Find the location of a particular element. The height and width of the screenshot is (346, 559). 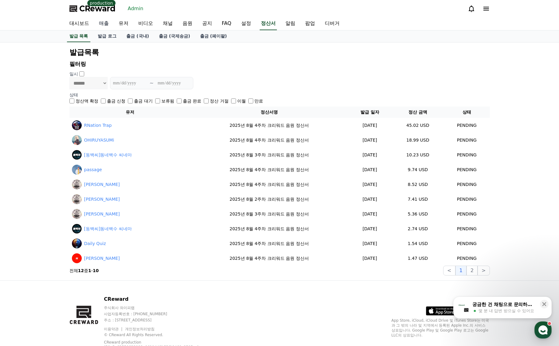

th: 정산서명 is located at coordinates (269, 112).